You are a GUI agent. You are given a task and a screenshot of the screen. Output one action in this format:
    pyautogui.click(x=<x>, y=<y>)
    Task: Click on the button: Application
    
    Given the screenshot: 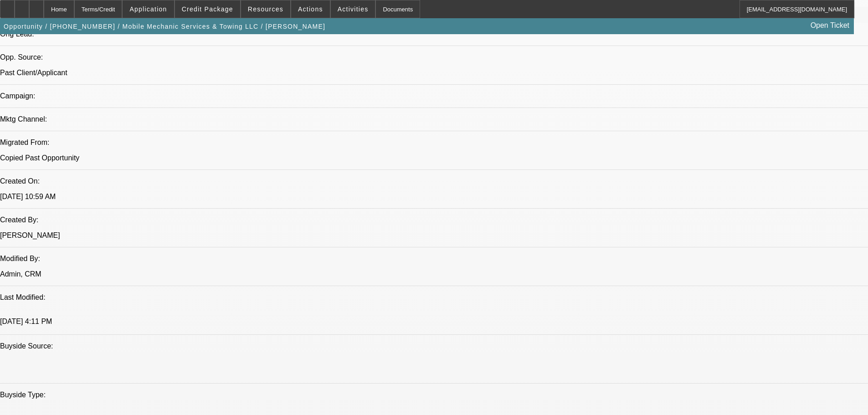 What is the action you would take?
    pyautogui.click(x=148, y=9)
    